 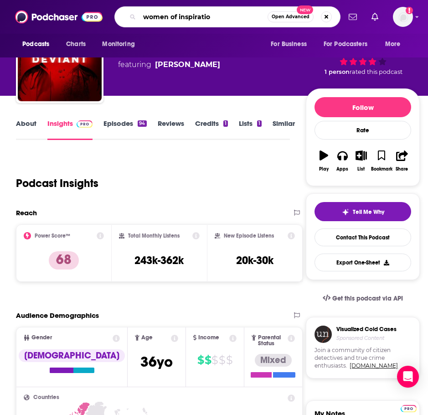 What do you see at coordinates (361, 169) in the screenshot?
I see `div: List` at bounding box center [361, 169].